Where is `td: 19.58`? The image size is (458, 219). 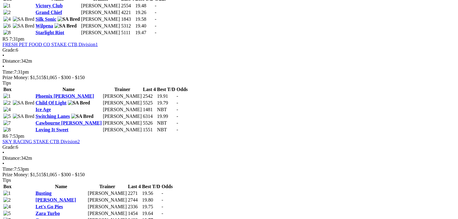 td: 19.58 is located at coordinates (144, 19).